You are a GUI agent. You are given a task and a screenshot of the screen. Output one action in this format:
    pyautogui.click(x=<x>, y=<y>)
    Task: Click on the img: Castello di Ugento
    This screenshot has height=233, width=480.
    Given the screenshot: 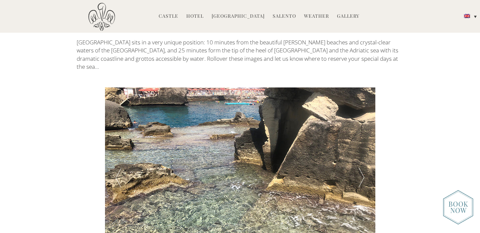 What is the action you would take?
    pyautogui.click(x=102, y=17)
    